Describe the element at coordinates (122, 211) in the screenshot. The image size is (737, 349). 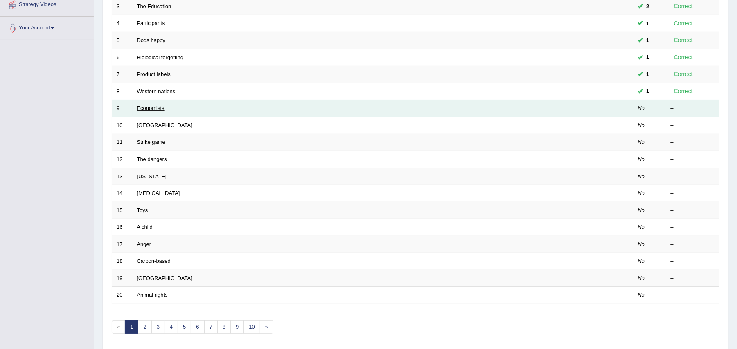
I see `td: 15` at that location.